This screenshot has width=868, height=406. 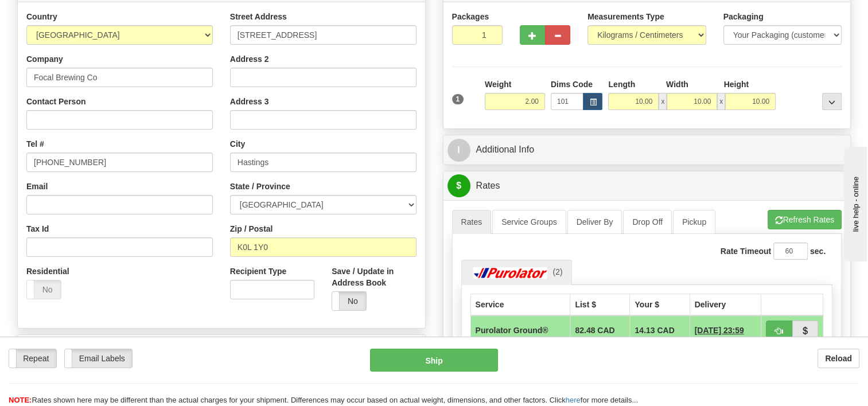 I want to click on label: Weight, so click(x=498, y=84).